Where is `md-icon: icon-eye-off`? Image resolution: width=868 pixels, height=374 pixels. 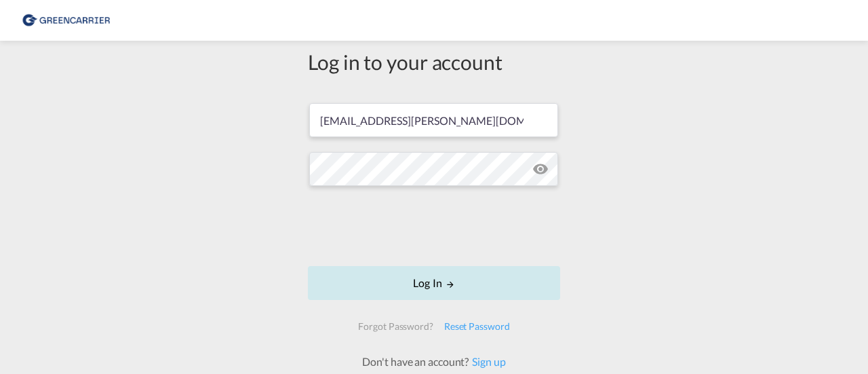
md-icon: icon-eye-off is located at coordinates (541, 170).